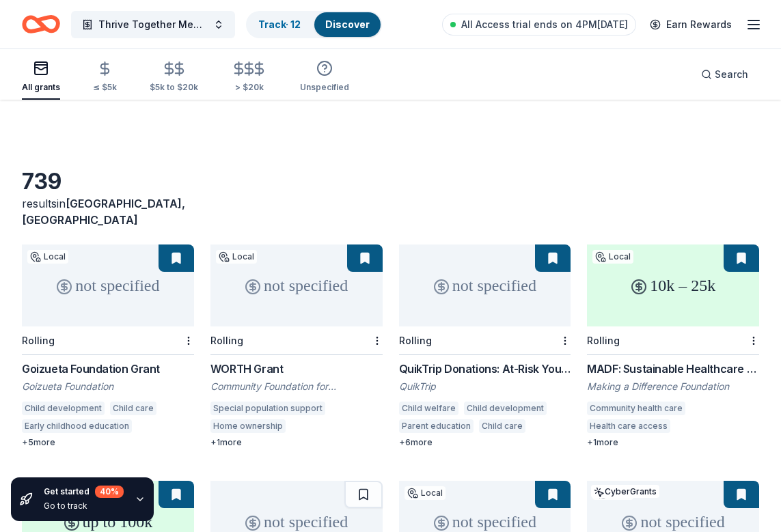 This screenshot has height=532, width=781. I want to click on div: Special population support, so click(268, 408).